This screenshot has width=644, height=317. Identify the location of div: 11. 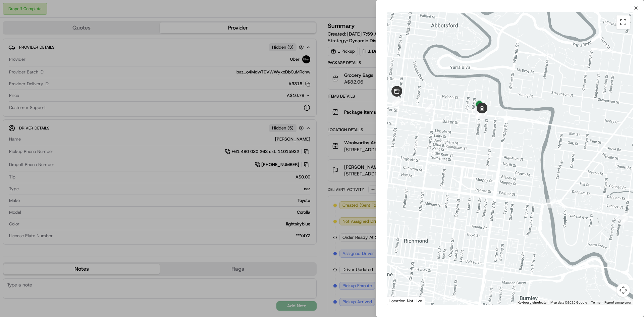
(483, 115).